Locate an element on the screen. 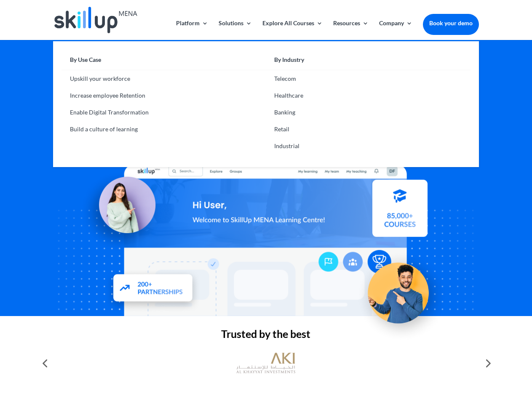 This screenshot has width=532, height=404. a: Enable Digital Transformation is located at coordinates (163, 112).